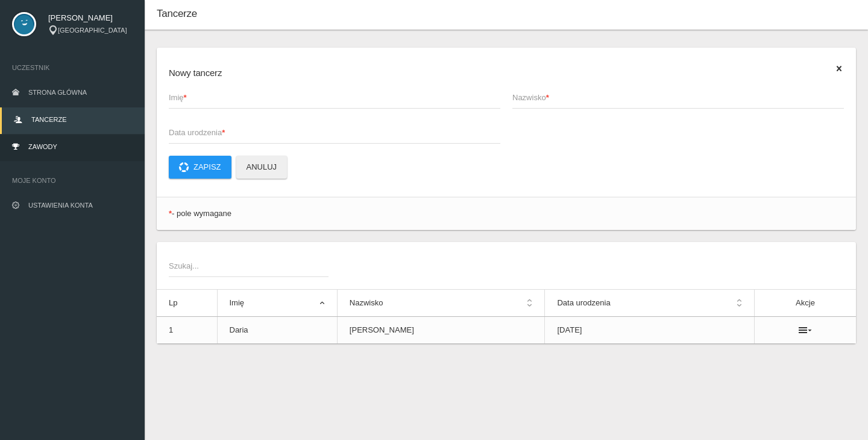  Describe the element at coordinates (679, 98) in the screenshot. I see `input: Nazwisko*` at that location.